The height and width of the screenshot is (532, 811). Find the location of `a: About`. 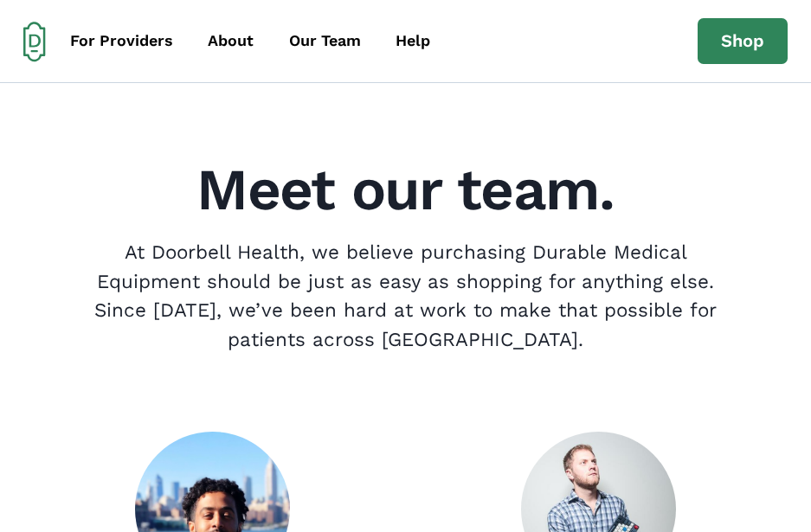

a: About is located at coordinates (231, 41).